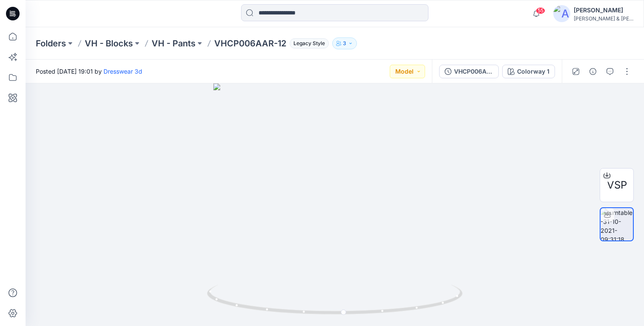 The width and height of the screenshot is (644, 326). I want to click on img: avatar, so click(561, 14).